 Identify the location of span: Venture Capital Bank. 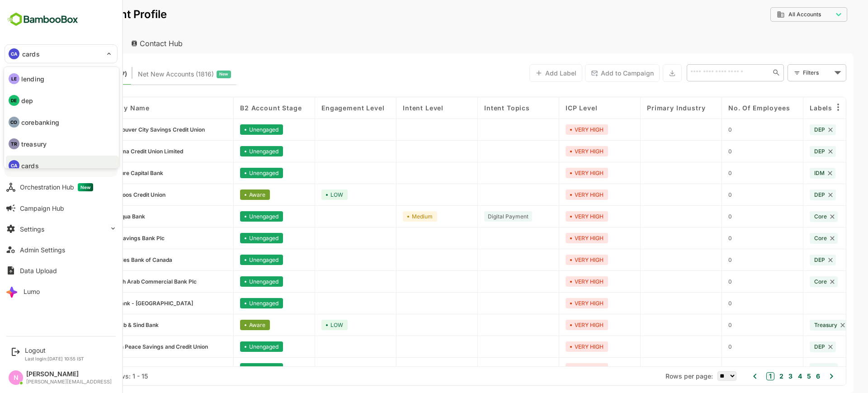
(105, 173).